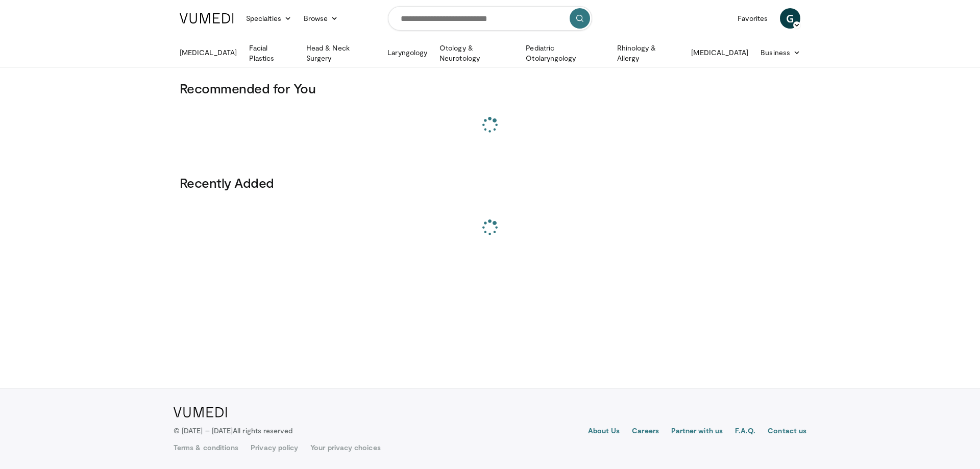 The height and width of the screenshot is (469, 980). Describe the element at coordinates (262, 430) in the screenshot. I see `span: All rights reserved` at that location.